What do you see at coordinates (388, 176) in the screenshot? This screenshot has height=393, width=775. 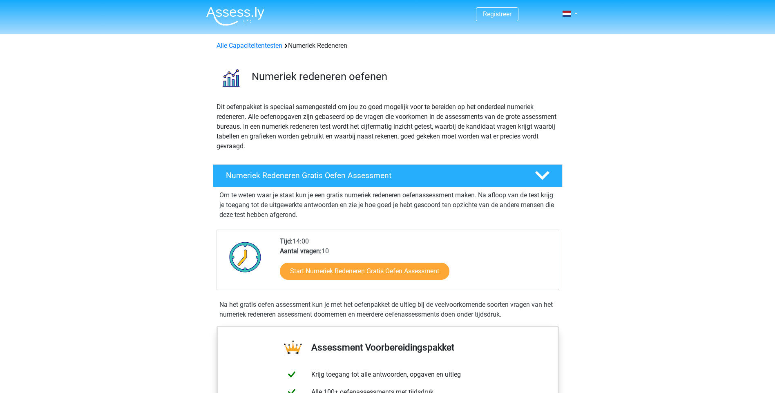 I see `a: Numeriek Redeneren Gratis Oefen Assessment` at bounding box center [388, 176].